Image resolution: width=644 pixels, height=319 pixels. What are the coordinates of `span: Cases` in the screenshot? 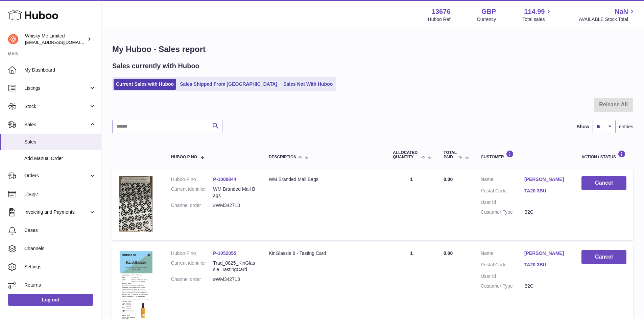 It's located at (60, 230).